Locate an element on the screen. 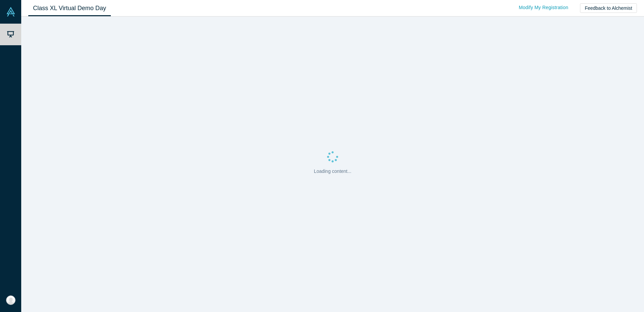 This screenshot has height=312, width=644. p: Loading content... is located at coordinates (332, 171).